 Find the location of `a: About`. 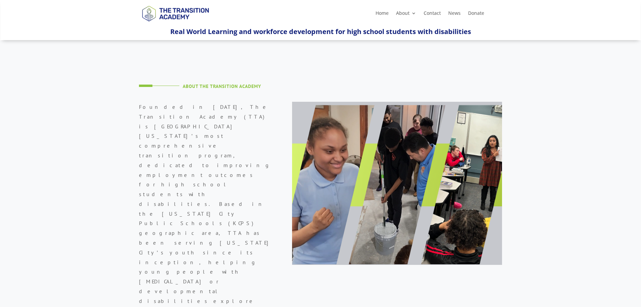

a: About is located at coordinates (406, 14).